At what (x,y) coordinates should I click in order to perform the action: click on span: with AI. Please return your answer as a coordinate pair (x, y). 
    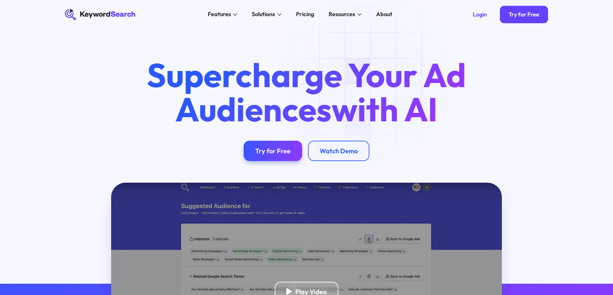
    Looking at the image, I should click on (385, 109).